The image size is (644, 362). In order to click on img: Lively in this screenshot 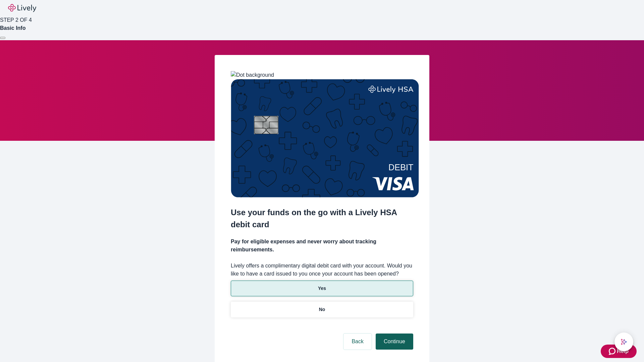, I will do `click(22, 8)`.